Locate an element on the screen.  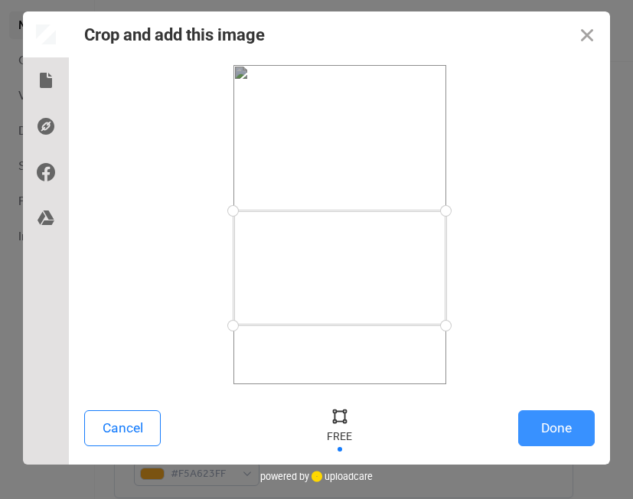
button: Cancel is located at coordinates (123, 428).